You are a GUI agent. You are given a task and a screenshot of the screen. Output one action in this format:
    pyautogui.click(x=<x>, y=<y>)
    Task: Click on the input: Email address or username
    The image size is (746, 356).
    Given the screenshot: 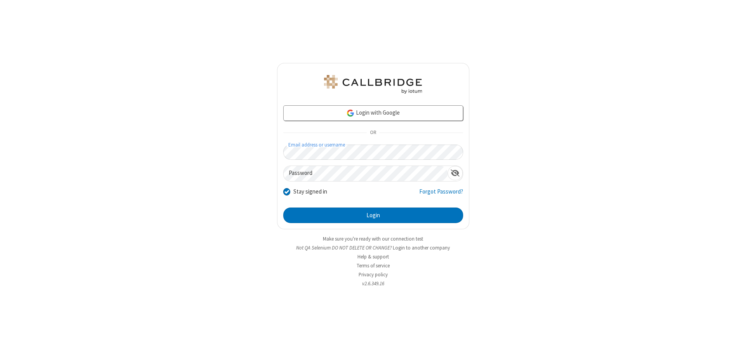 What is the action you would take?
    pyautogui.click(x=373, y=152)
    